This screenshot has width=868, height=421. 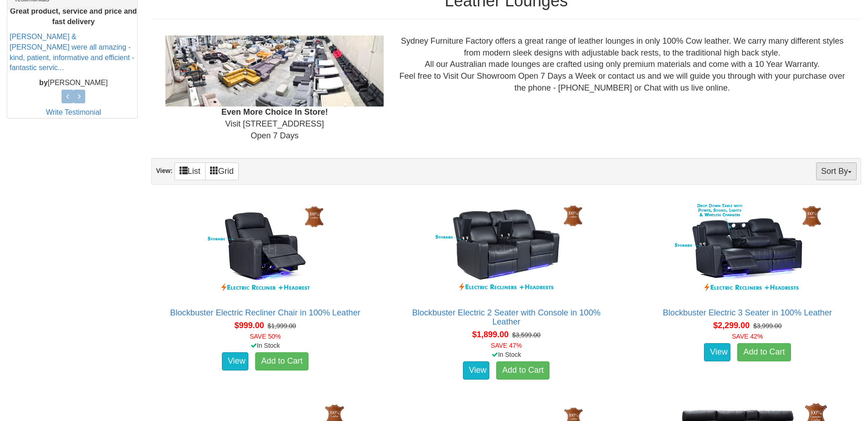 What do you see at coordinates (836, 171) in the screenshot?
I see `button: Sort By` at bounding box center [836, 171].